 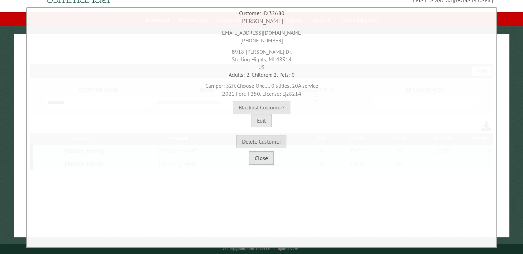 What do you see at coordinates (261, 75) in the screenshot?
I see `div: Adults: 2, Children: 2, Pets: 0` at bounding box center [261, 75].